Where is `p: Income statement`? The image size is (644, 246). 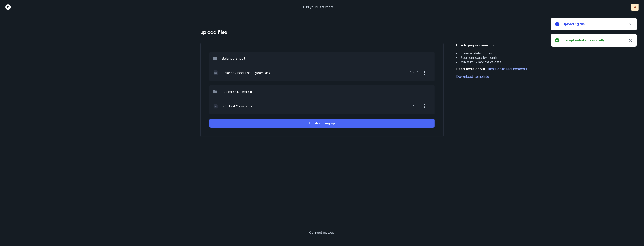 p: Income statement is located at coordinates (237, 92).